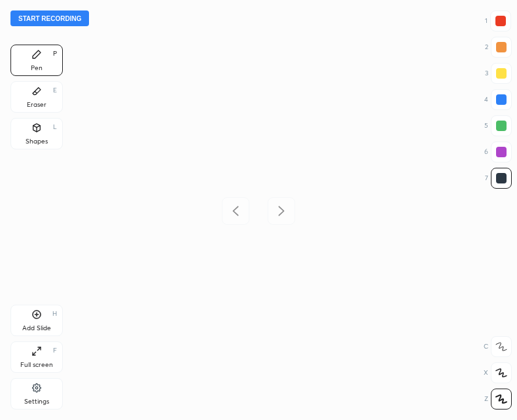 Image resolution: width=517 pixels, height=420 pixels. I want to click on div: Settings, so click(37, 402).